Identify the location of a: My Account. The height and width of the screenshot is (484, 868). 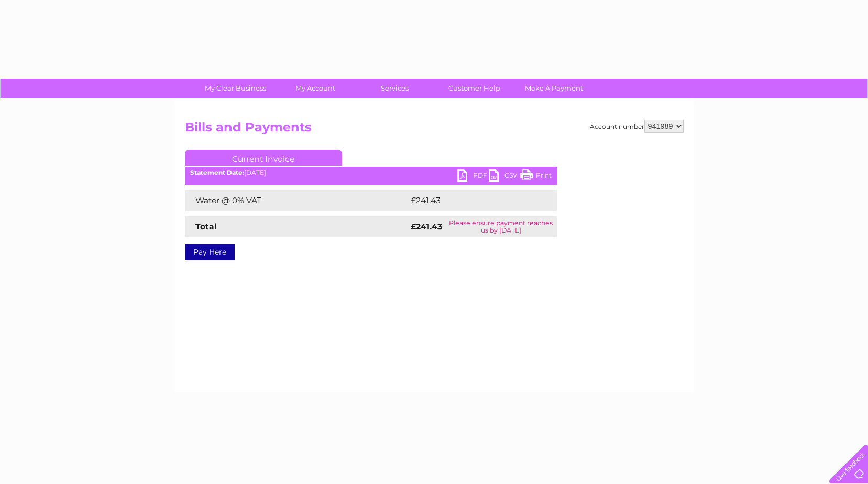
(315, 88).